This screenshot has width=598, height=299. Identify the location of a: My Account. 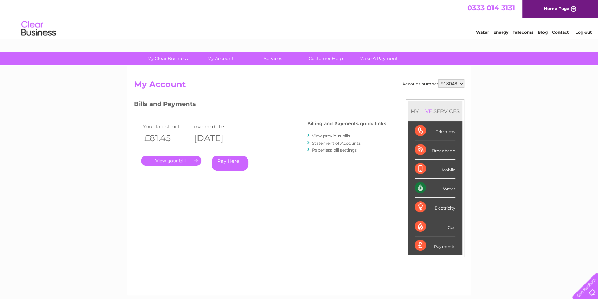
(220, 58).